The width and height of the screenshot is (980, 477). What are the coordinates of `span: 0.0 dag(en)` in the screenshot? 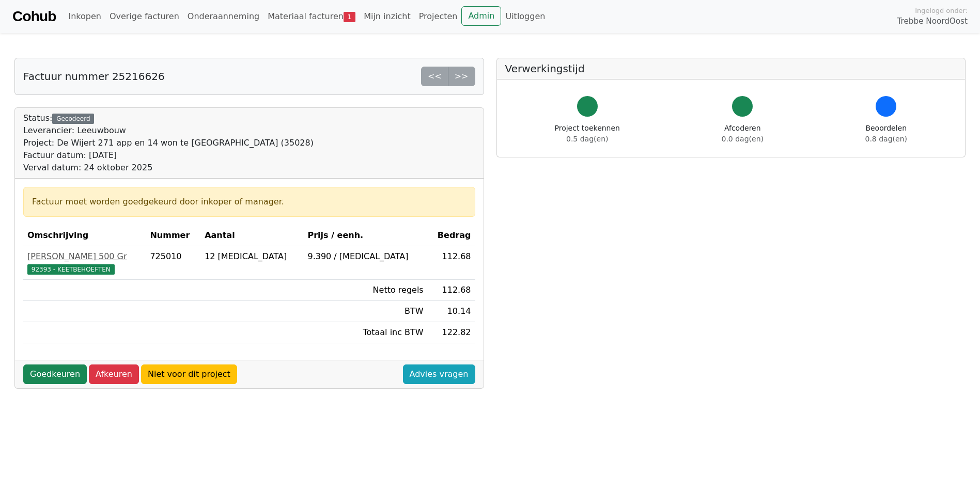 It's located at (743, 139).